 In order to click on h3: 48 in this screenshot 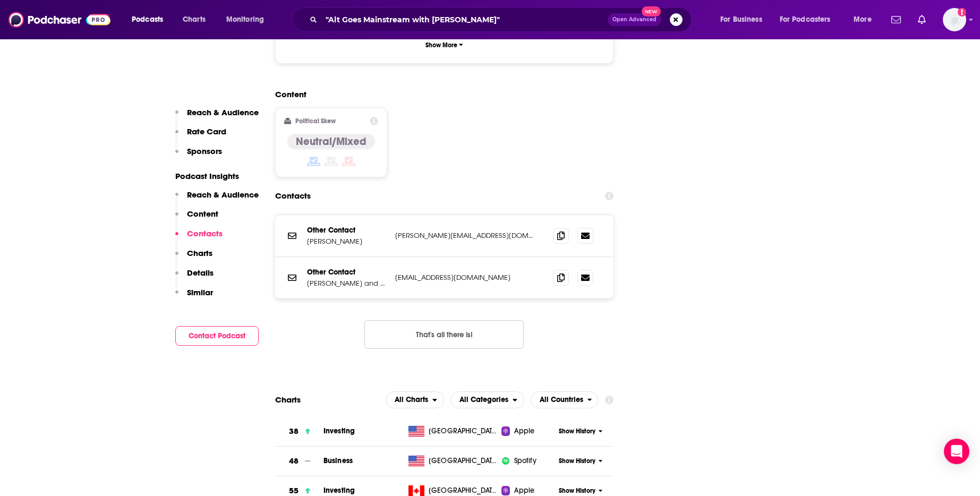, I will do `click(294, 461)`.